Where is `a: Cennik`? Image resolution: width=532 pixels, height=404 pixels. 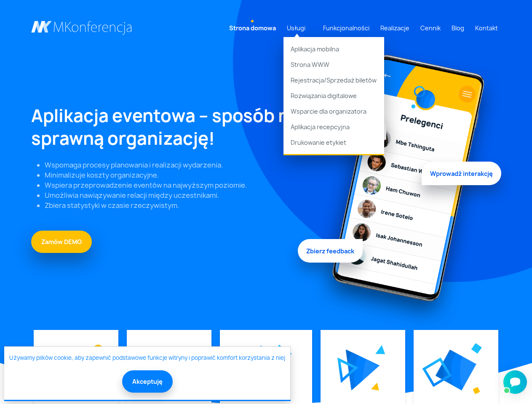
a: Cennik is located at coordinates (431, 28).